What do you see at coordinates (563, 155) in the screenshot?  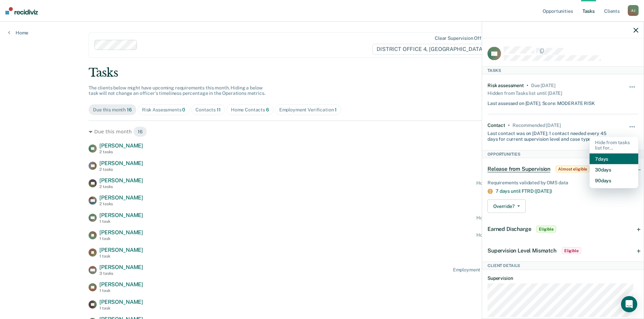 I see `div: Opportunities` at bounding box center [563, 155].